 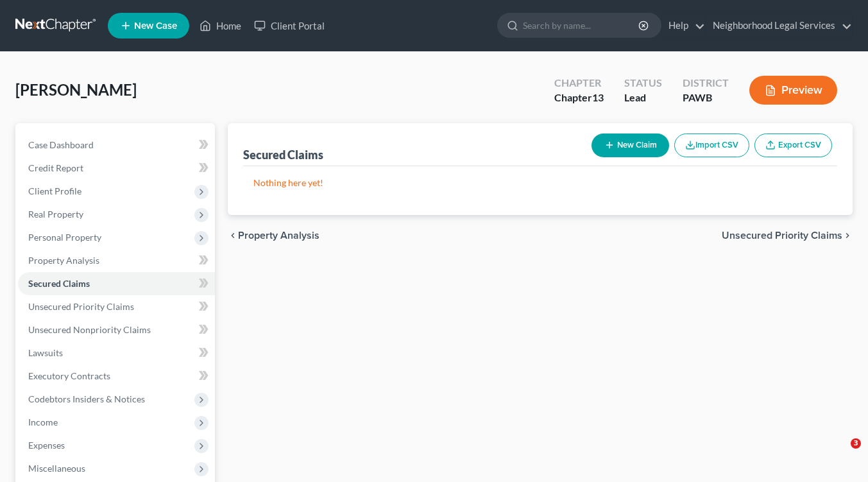 I want to click on span: Case Dashboard, so click(x=61, y=144).